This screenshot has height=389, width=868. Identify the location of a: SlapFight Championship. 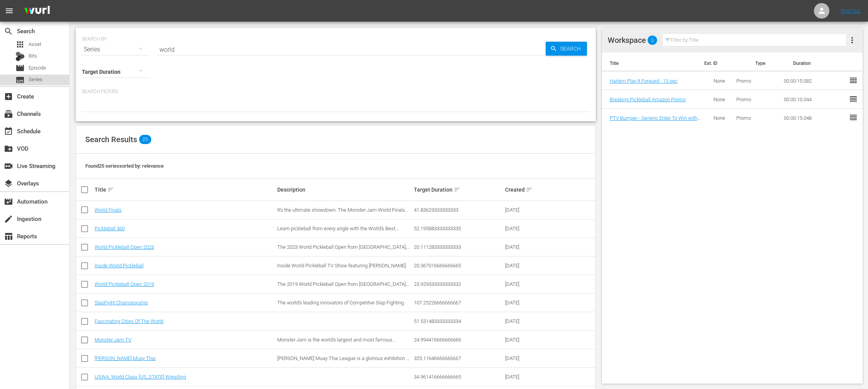
(121, 302).